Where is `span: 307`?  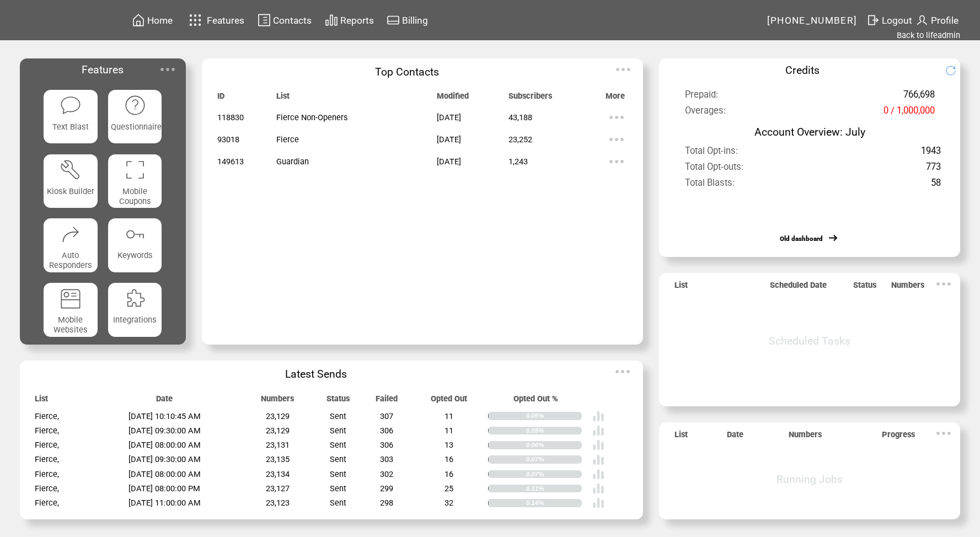
span: 307 is located at coordinates (387, 416).